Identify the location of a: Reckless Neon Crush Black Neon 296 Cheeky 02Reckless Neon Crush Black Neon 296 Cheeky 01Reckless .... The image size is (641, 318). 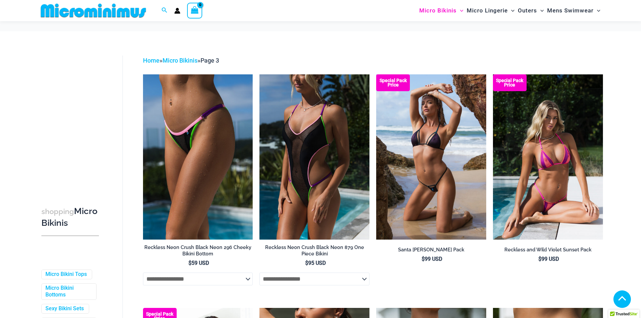
(198, 157).